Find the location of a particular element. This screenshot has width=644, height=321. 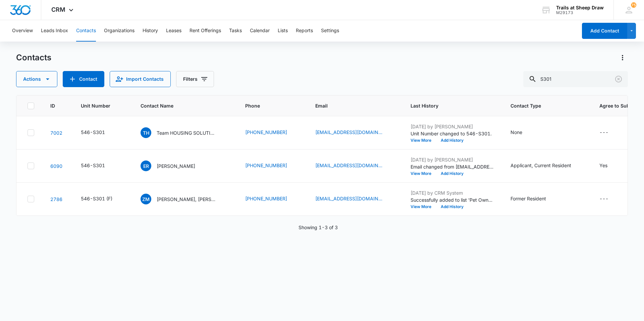

span: Last History is located at coordinates (447, 105).